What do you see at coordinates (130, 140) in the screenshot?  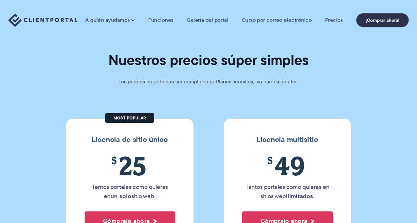 I see `h3: Licencia de sitio único` at bounding box center [130, 140].